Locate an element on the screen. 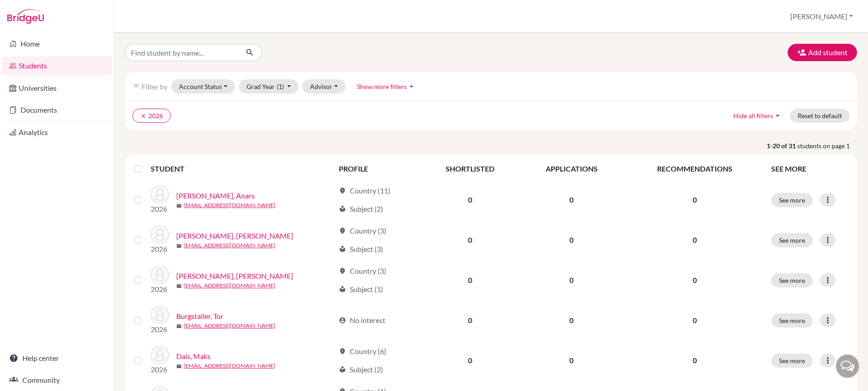  button: clear2026 is located at coordinates (151, 115).